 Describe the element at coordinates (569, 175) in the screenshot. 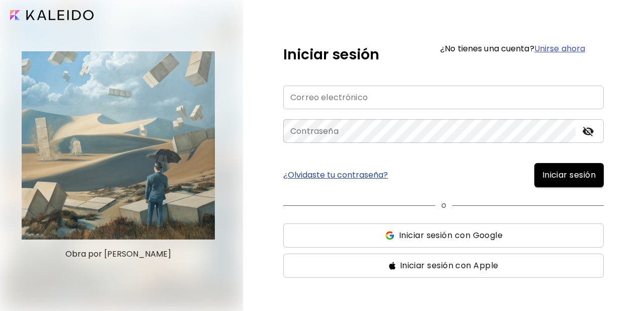

I see `button: Iniciar sesión` at that location.